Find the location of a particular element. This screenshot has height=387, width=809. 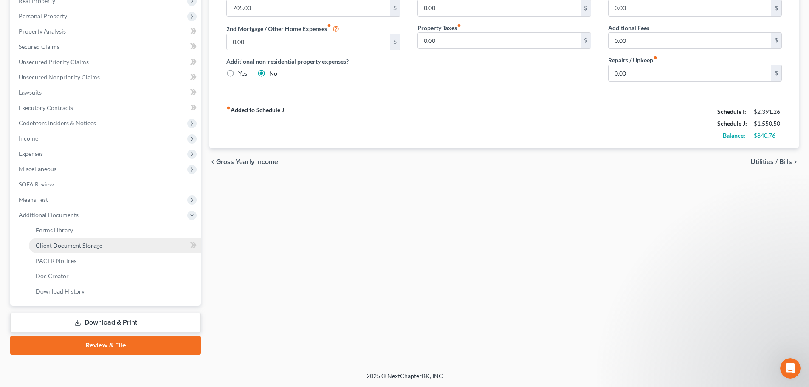

span: Means Test is located at coordinates (33, 199).